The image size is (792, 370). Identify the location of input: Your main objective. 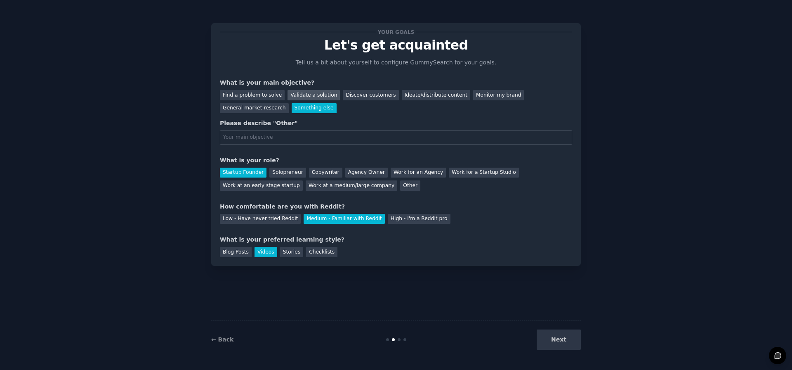
(396, 137).